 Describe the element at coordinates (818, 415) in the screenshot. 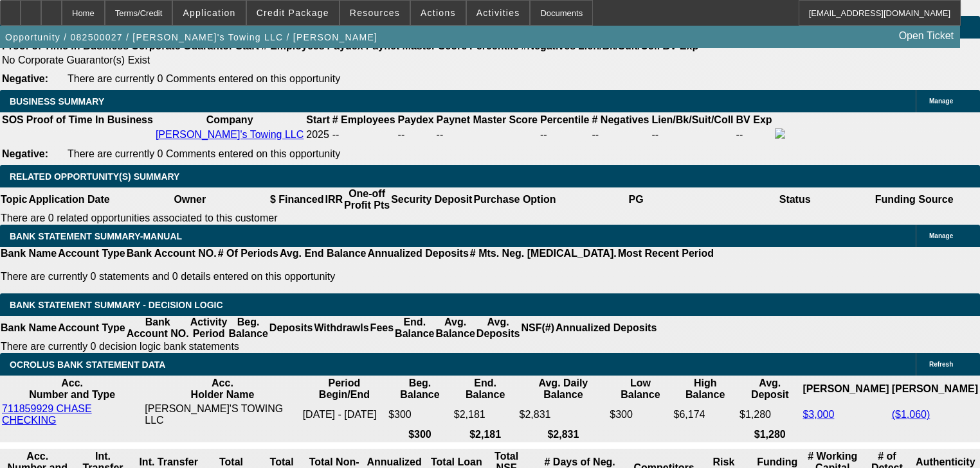

I see `a: $3,000` at that location.